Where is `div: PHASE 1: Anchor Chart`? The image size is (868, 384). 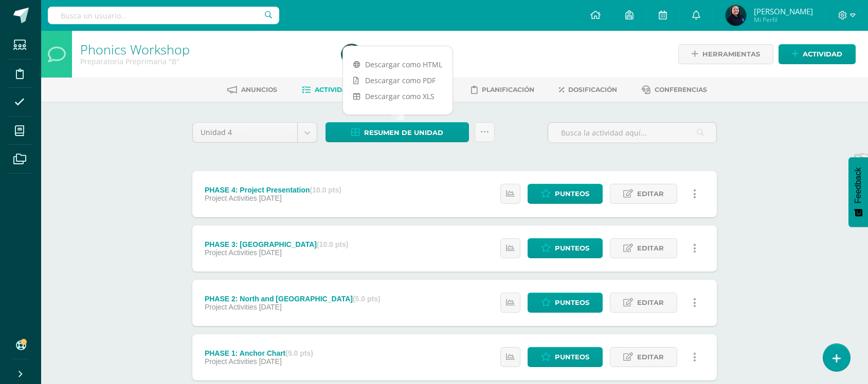
div: PHASE 1: Anchor Chart is located at coordinates (259, 353).